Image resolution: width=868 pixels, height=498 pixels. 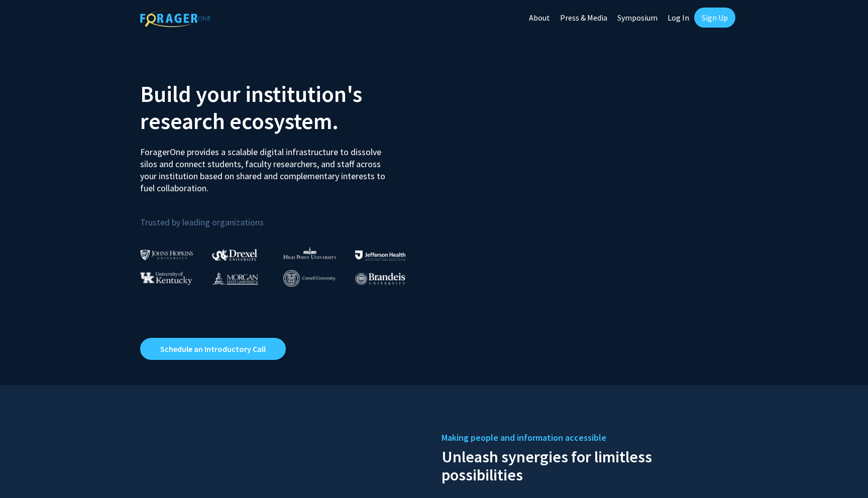 I want to click on a: Opens in a new tab, so click(x=213, y=349).